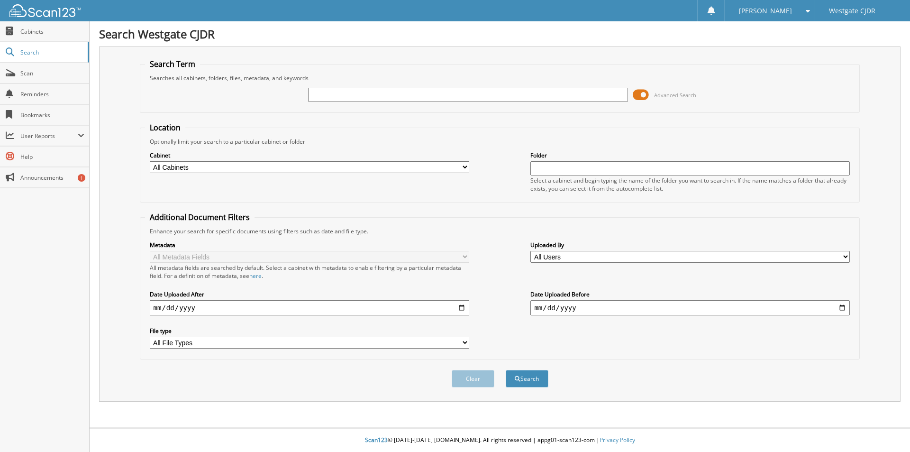  What do you see at coordinates (49, 136) in the screenshot?
I see `span: User Reports` at bounding box center [49, 136].